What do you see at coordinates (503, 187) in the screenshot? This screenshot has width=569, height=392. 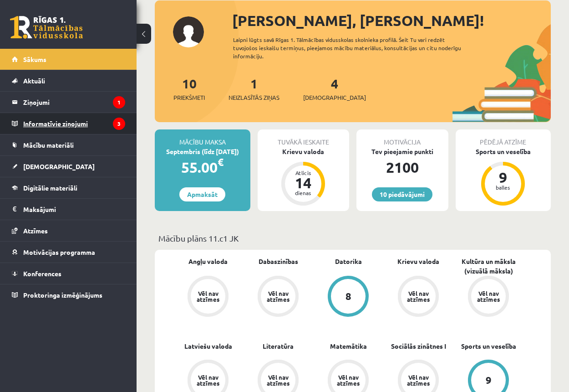 I see `div: balles` at bounding box center [503, 187].